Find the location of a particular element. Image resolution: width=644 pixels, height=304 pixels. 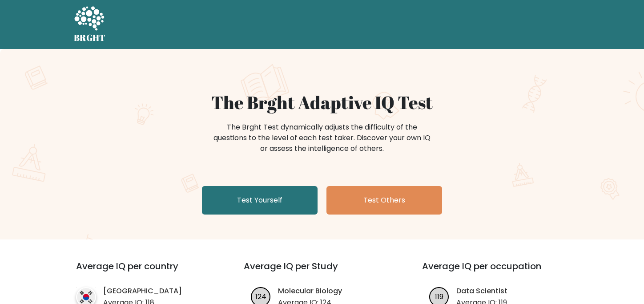

h1: The Brght Adaptive IQ Test is located at coordinates (322, 103).